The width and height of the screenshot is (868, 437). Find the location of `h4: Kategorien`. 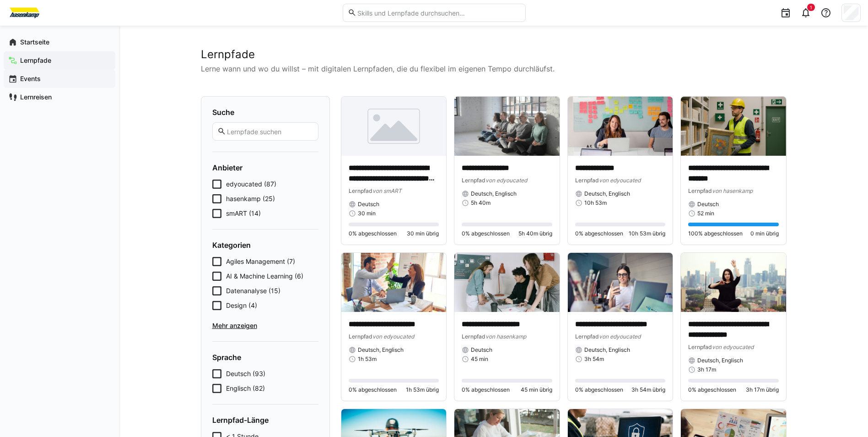

h4: Kategorien is located at coordinates (265, 245).